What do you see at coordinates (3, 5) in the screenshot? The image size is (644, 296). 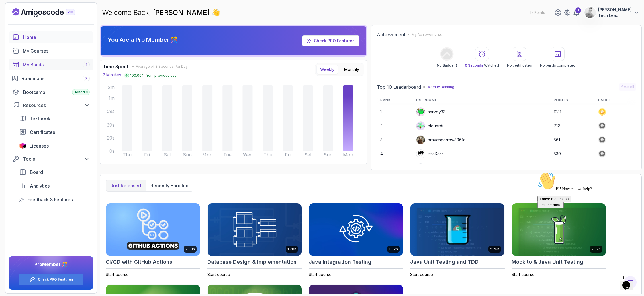 I see `span: 1` at bounding box center [3, 5].